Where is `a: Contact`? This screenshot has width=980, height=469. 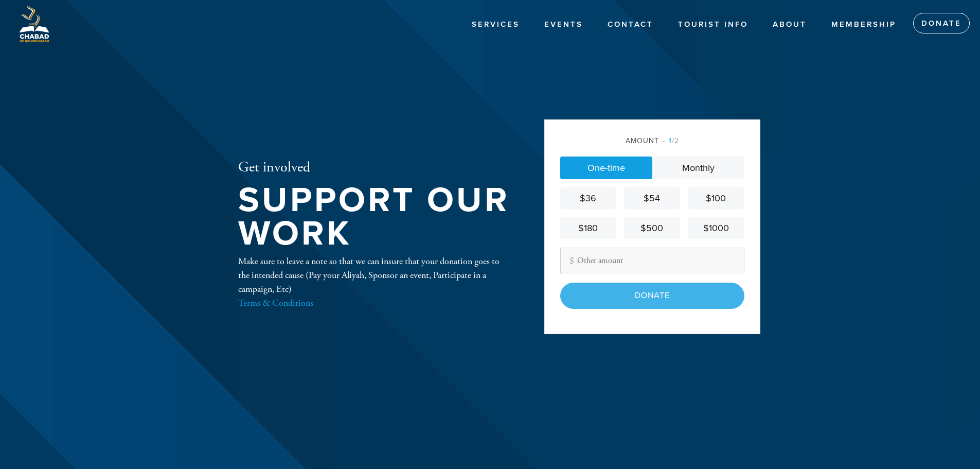
a: Contact is located at coordinates (630, 25).